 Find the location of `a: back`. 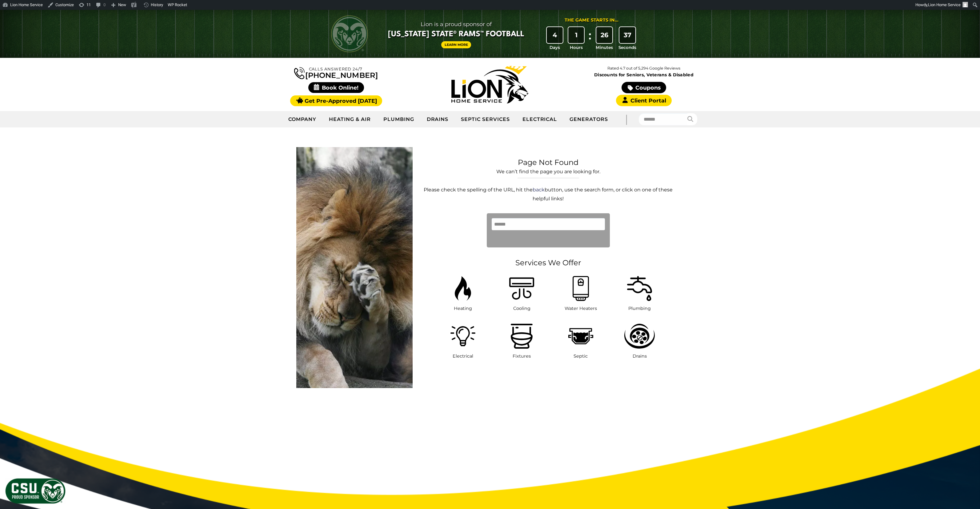

a: back is located at coordinates (538, 190).